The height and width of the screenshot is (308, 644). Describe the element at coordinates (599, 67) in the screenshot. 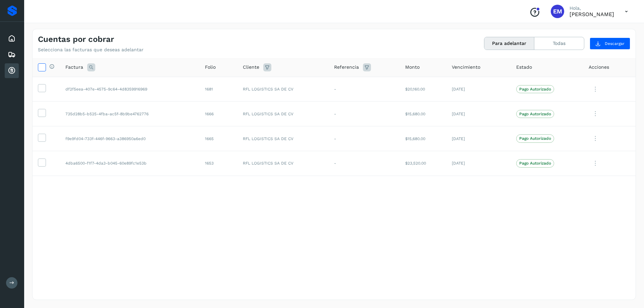

I see `span: Acciones` at that location.